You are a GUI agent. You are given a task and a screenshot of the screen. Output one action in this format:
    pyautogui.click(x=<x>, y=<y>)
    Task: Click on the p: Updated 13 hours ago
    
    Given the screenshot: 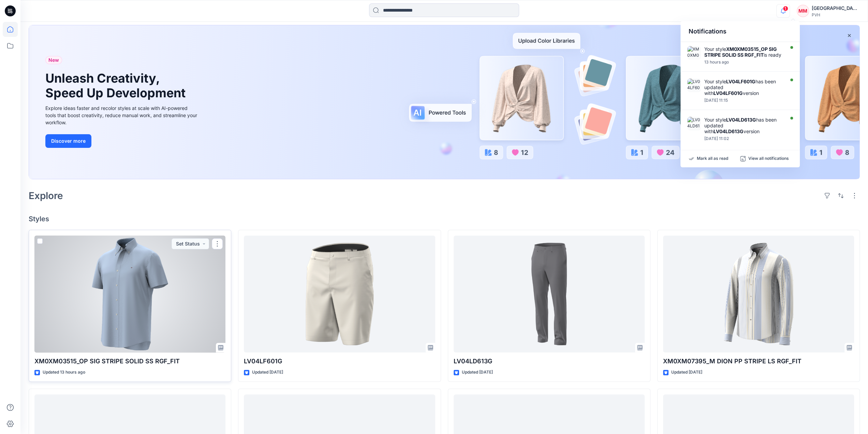 What is the action you would take?
    pyautogui.click(x=64, y=372)
    